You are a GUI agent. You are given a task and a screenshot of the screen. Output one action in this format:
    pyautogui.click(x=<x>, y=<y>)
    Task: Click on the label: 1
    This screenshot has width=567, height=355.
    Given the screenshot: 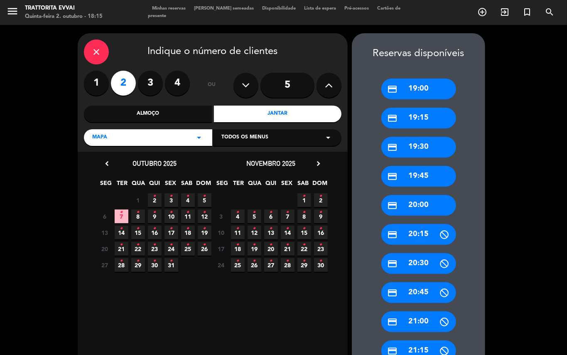 What is the action you would take?
    pyautogui.click(x=96, y=83)
    